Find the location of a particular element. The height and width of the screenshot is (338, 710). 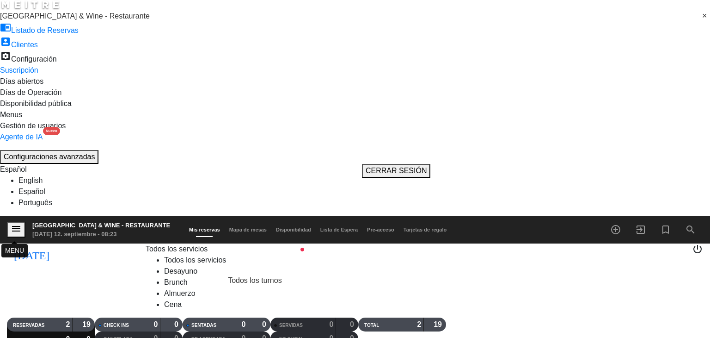

span: Clear all is located at coordinates (706, 16).